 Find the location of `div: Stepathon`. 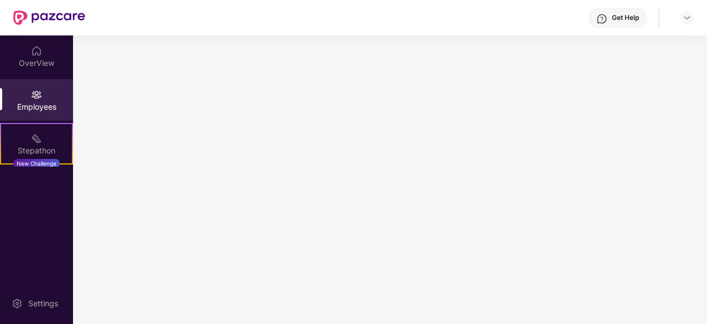

div: Stepathon is located at coordinates (37, 150).